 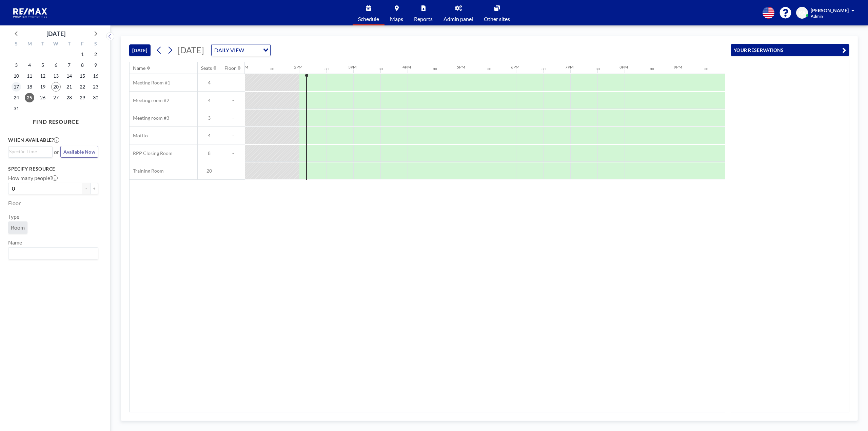 What do you see at coordinates (82, 65) in the screenshot?
I see `span: Friday, August 8, 2025` at bounding box center [82, 65].